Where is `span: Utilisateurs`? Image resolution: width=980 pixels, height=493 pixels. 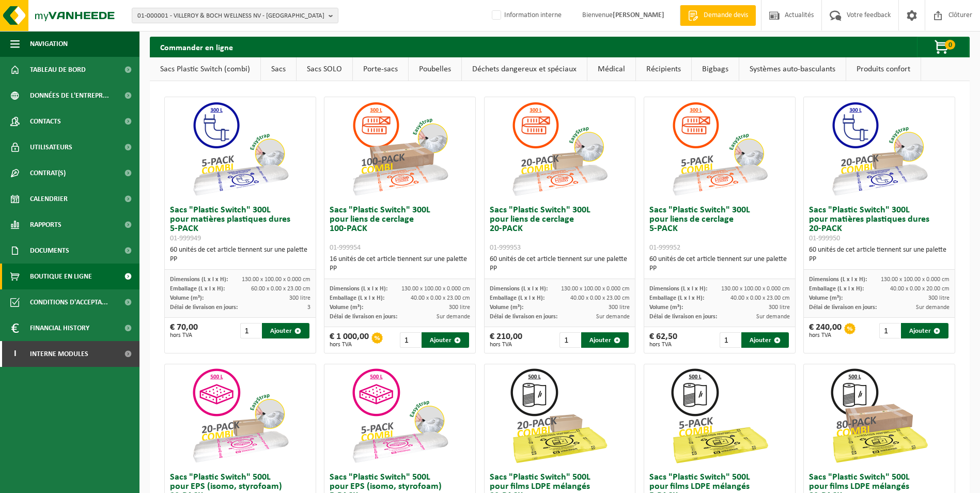 span: Utilisateurs is located at coordinates (51, 147).